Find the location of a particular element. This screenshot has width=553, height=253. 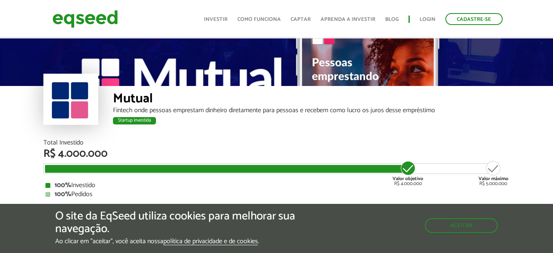

a: Aprenda a investir is located at coordinates (348, 19).